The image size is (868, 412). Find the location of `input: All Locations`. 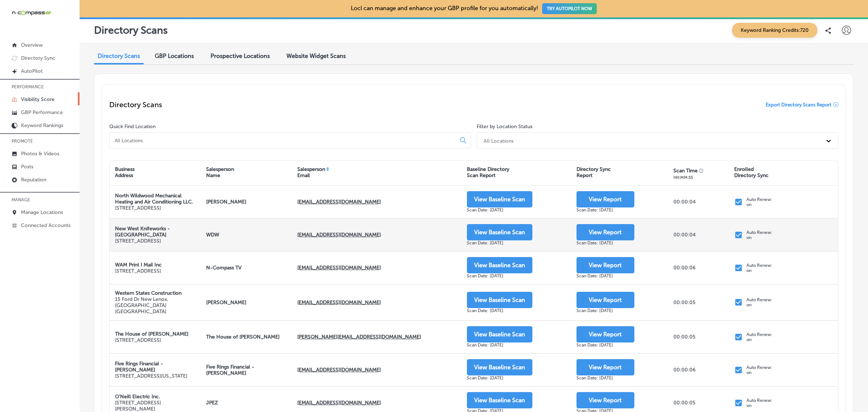

input: All Locations is located at coordinates (284, 140).